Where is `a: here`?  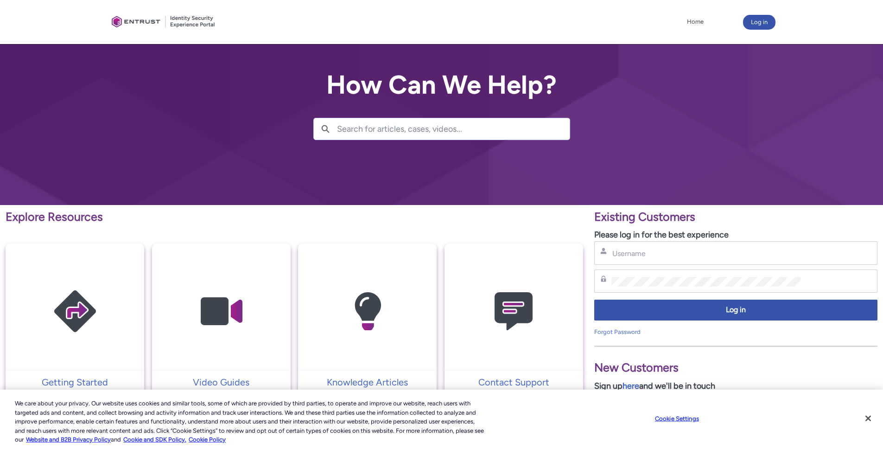 a: here is located at coordinates (631, 385).